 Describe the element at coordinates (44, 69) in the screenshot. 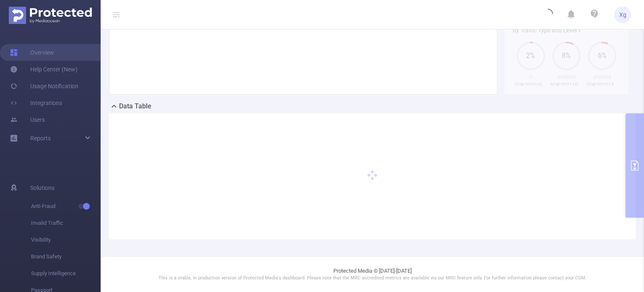

I see `a: Help Center (New)` at that location.